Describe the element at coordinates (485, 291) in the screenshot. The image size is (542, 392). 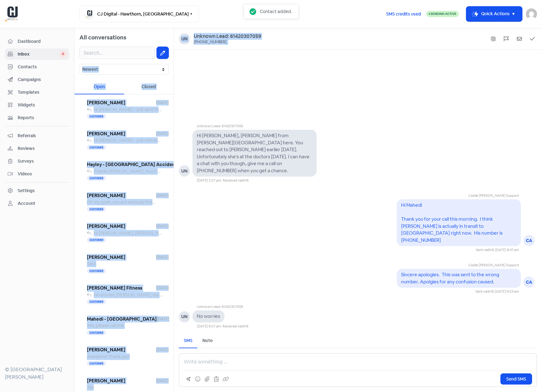
I see `span: Sent via ·` at that location.